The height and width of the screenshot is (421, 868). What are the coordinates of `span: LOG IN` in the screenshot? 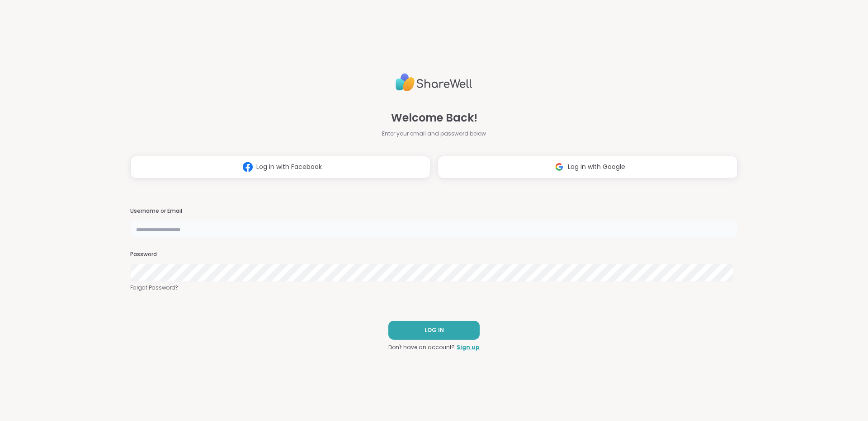 It's located at (434, 330).